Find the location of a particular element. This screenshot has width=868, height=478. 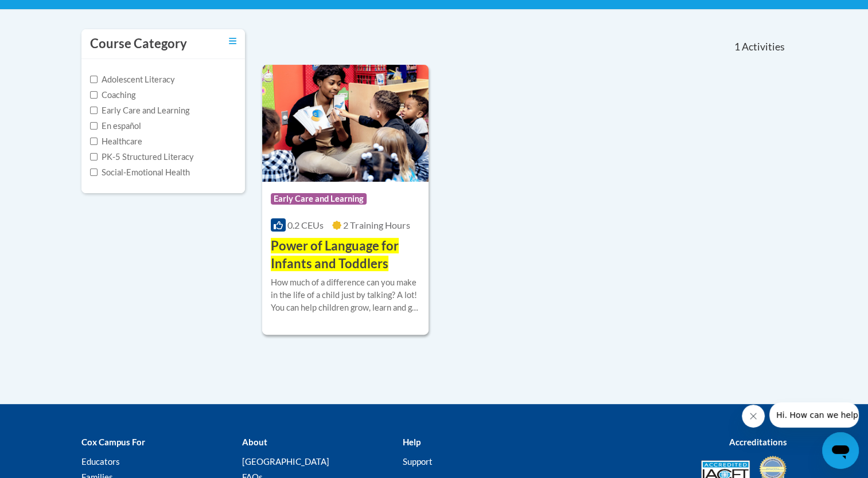

label: En español is located at coordinates (115, 126).